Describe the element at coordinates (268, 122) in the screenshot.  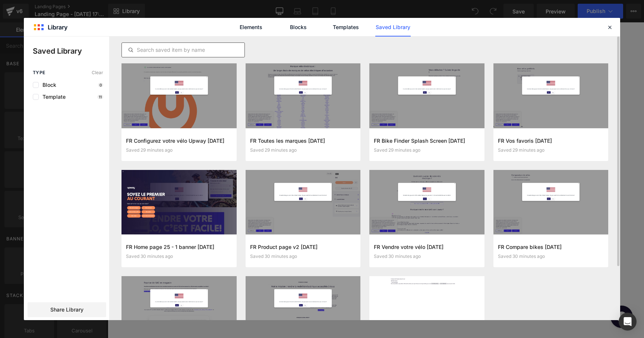
I see `p: Start building your page` at that location.